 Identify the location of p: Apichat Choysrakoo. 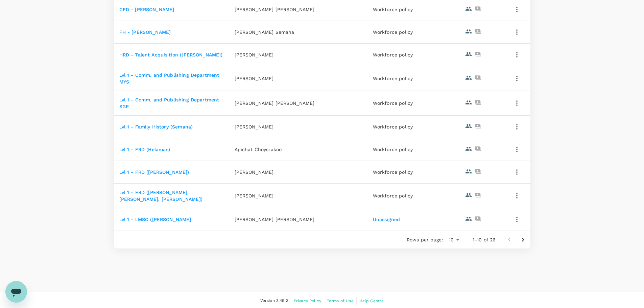
(258, 149).